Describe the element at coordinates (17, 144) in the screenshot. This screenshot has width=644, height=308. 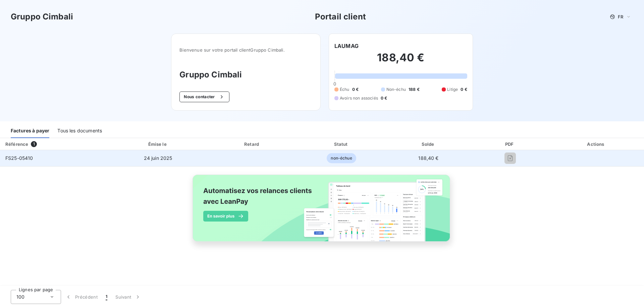
I see `div: Référence` at that location.